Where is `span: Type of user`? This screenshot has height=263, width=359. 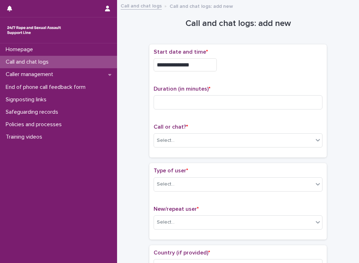
span: Type of user is located at coordinates (171, 170).